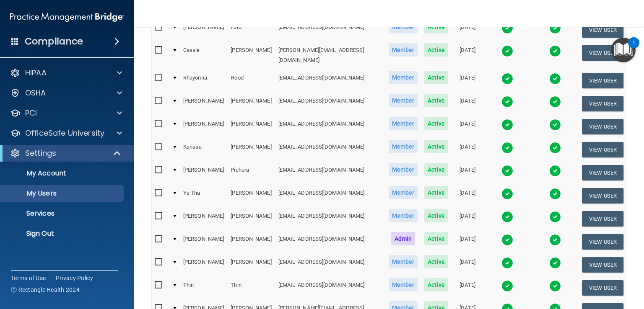 This screenshot has width=644, height=309. Describe the element at coordinates (251, 80) in the screenshot. I see `td: Hood` at that location.